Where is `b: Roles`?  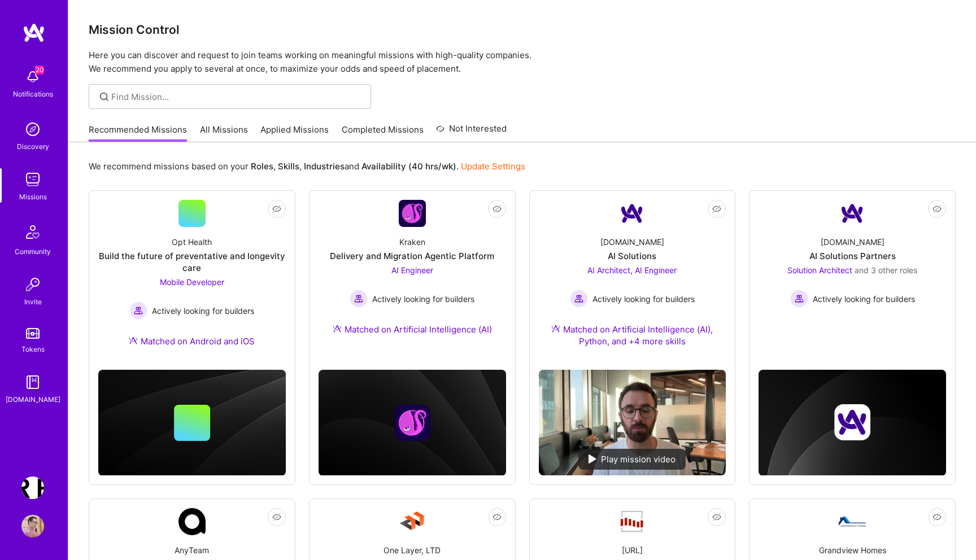 b: Roles is located at coordinates (262, 166).